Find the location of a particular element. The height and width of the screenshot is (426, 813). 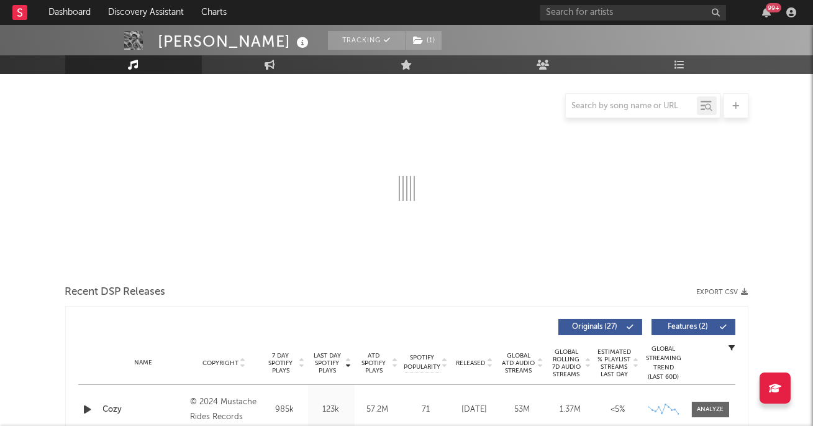

span: Global ATD Audio Streams is located at coordinates (519, 363).